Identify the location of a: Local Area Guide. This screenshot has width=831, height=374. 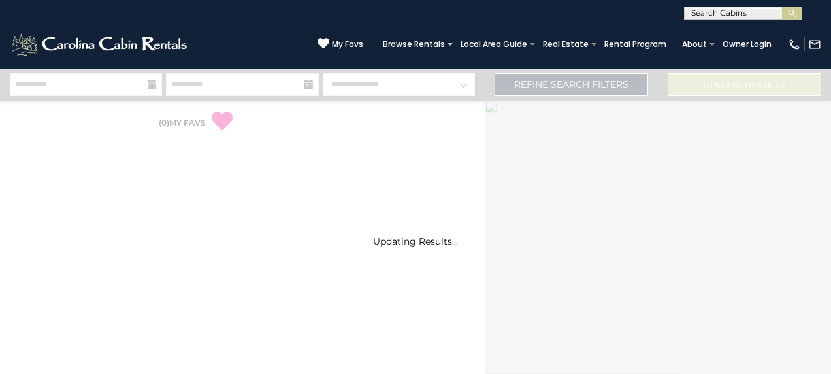
(494, 44).